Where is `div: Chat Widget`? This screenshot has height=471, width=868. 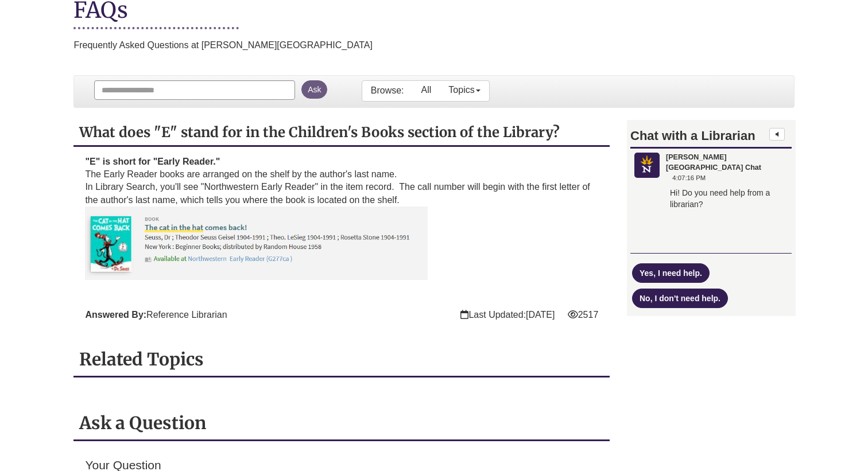
div: Chat Widget is located at coordinates (710, 218).